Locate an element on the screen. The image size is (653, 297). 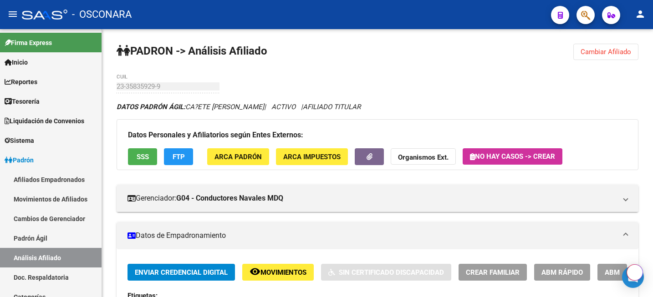
strong: DATOS PADRÓN ÁGIL: is located at coordinates (151, 107).